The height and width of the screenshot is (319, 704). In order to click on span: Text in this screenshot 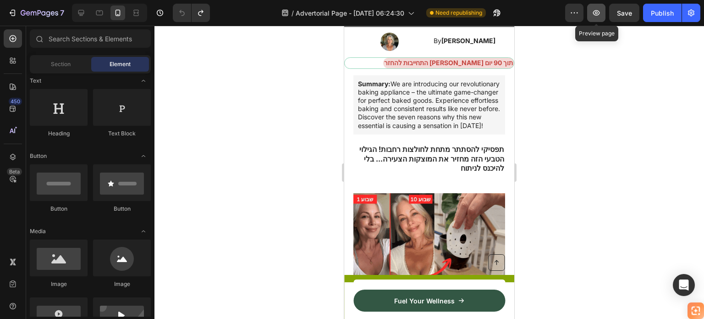, I will do `click(35, 81)`.